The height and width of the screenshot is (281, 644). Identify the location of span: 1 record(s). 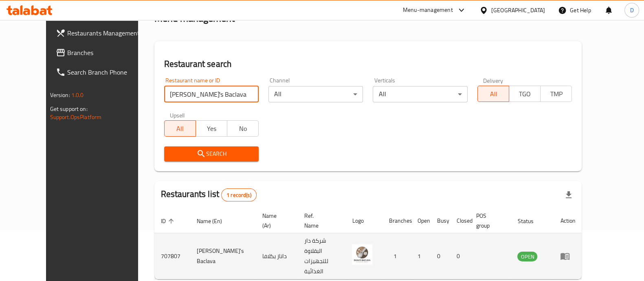
(239, 195).